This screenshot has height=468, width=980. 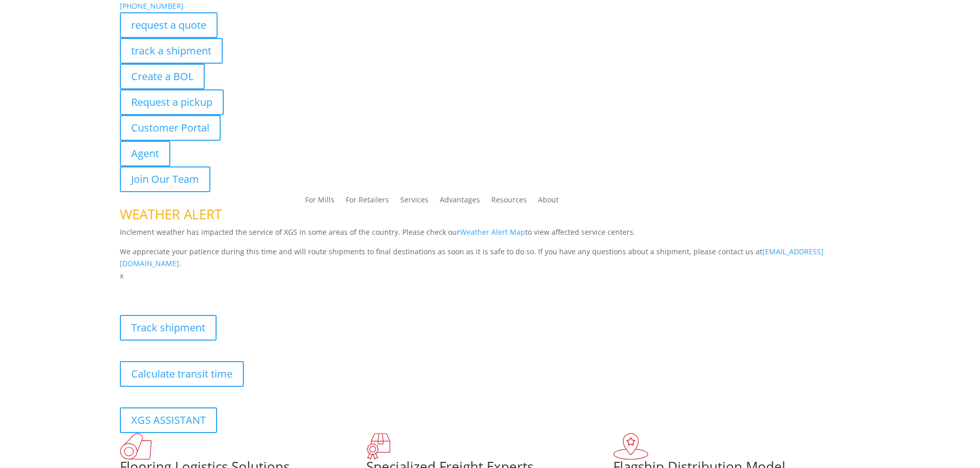 I want to click on a: Request a pickup, so click(x=172, y=102).